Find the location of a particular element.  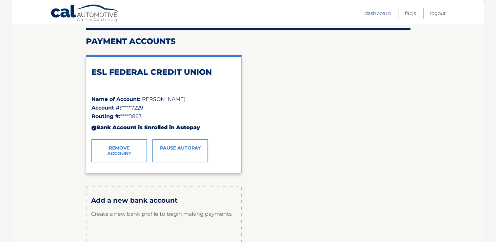

h3: Add a new bank account is located at coordinates (163, 200).